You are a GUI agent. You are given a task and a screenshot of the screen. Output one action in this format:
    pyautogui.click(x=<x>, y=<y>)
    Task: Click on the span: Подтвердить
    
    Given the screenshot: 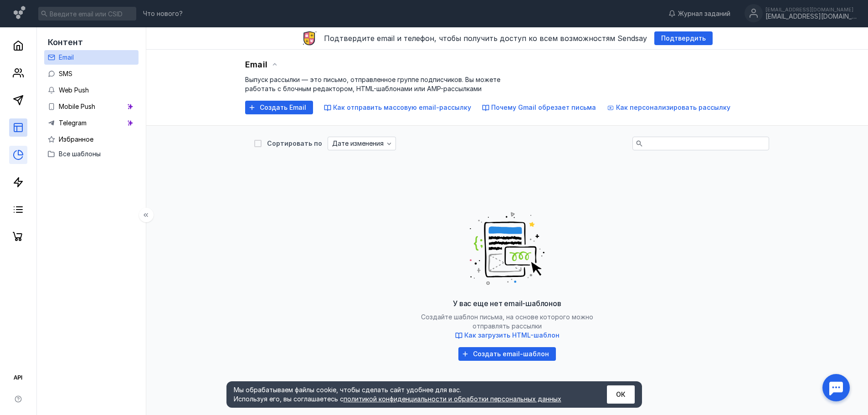 What is the action you would take?
    pyautogui.click(x=683, y=38)
    